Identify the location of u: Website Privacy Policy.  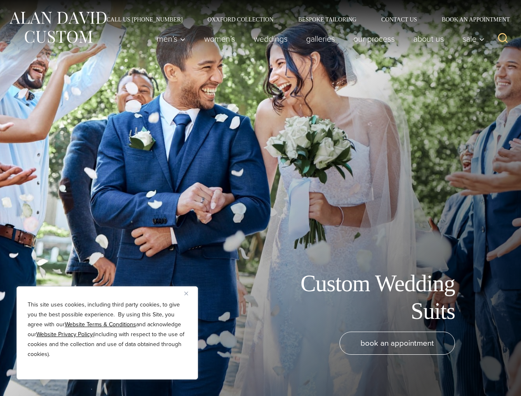
(64, 334).